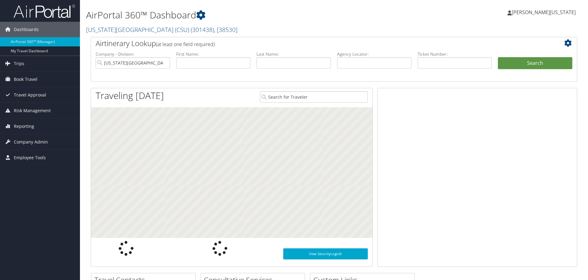  What do you see at coordinates (24, 126) in the screenshot?
I see `span: Reporting` at bounding box center [24, 126].